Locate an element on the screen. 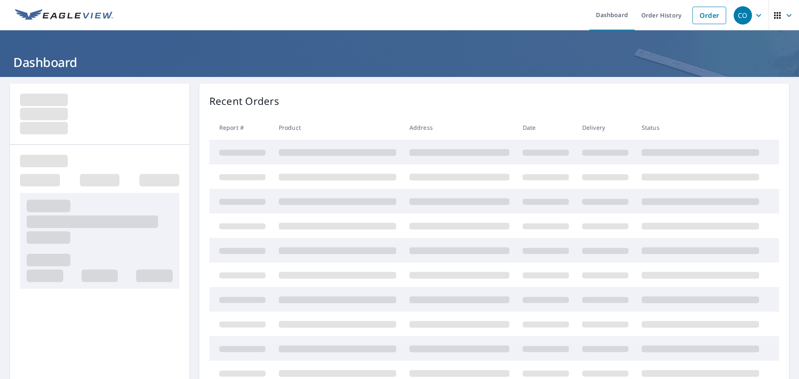 The height and width of the screenshot is (379, 799). div: CO is located at coordinates (743, 15).